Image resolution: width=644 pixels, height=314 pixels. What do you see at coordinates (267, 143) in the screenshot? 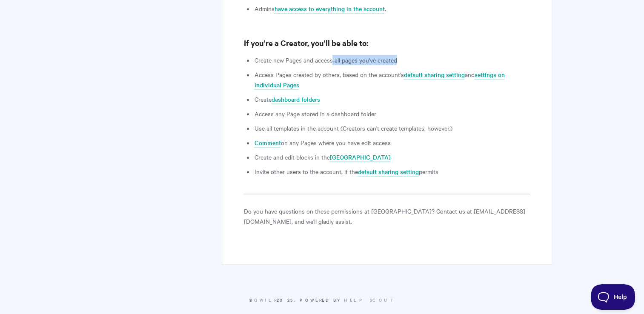
I see `a: Comment` at bounding box center [267, 143].